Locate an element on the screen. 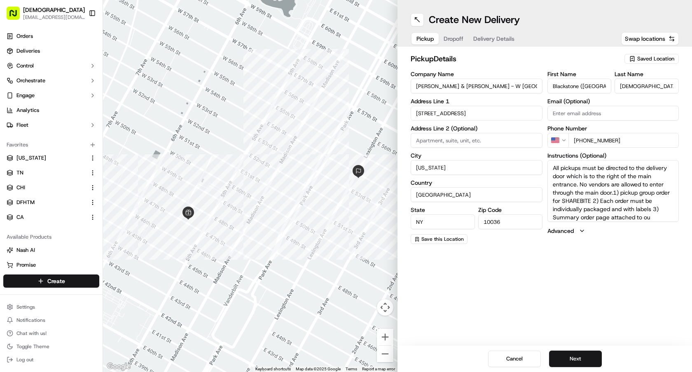  span: Swap locations is located at coordinates (645, 39).